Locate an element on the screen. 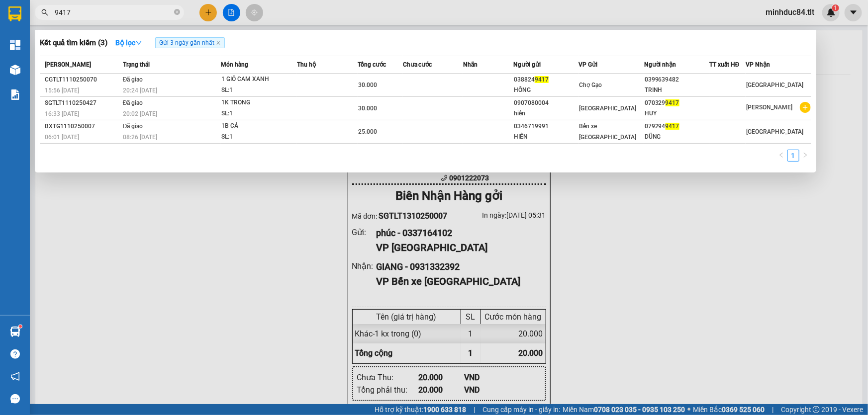 This screenshot has width=868, height=415. li: 1 is located at coordinates (794, 156).